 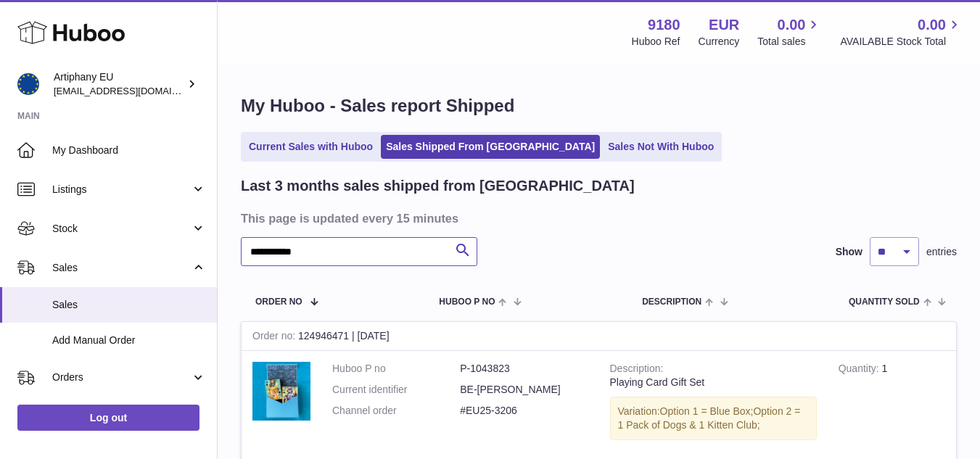 What do you see at coordinates (108, 418) in the screenshot?
I see `a: Log out` at bounding box center [108, 418].